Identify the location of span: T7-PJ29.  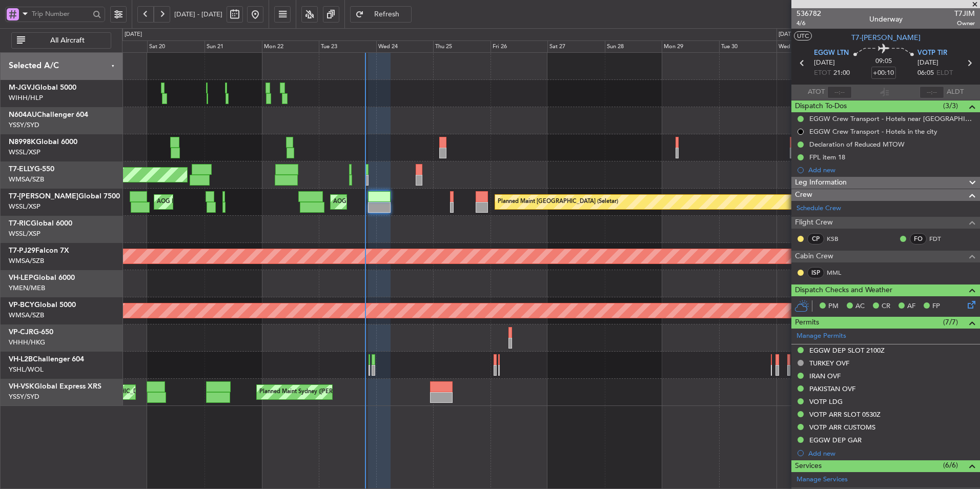
(22, 251).